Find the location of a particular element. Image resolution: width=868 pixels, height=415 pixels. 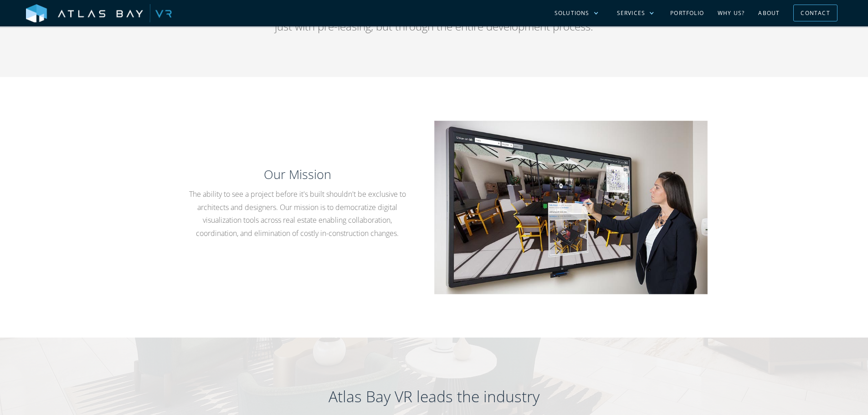

div: Solutions is located at coordinates (572, 13).